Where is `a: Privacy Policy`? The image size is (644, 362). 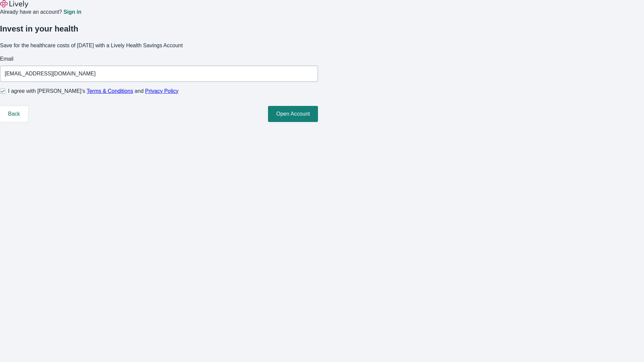 a: Privacy Policy is located at coordinates (162, 91).